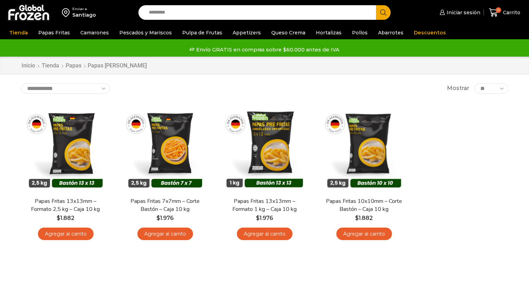 This screenshot has height=287, width=529. Describe the element at coordinates (265, 234) in the screenshot. I see `a: Agregar al carrito: “Papas Fritas 13x13mm - Formato 1 kg - Caja 10 kg”` at that location.